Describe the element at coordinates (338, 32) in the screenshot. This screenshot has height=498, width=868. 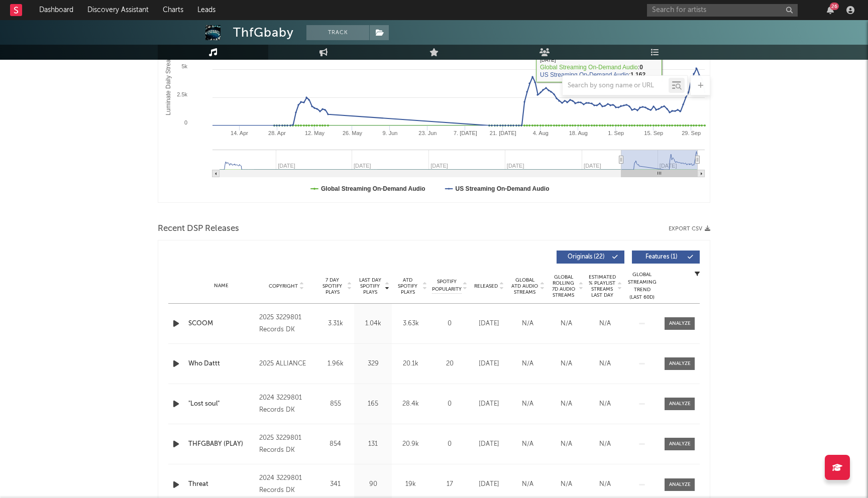
I see `button: Track` at that location.